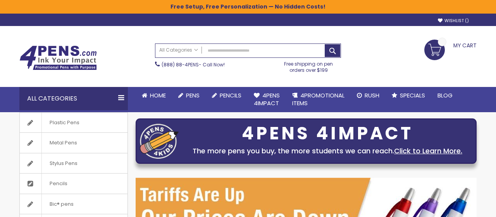 This screenshot has width=496, height=217. What do you see at coordinates (189, 95) in the screenshot?
I see `a: Pens` at bounding box center [189, 95].